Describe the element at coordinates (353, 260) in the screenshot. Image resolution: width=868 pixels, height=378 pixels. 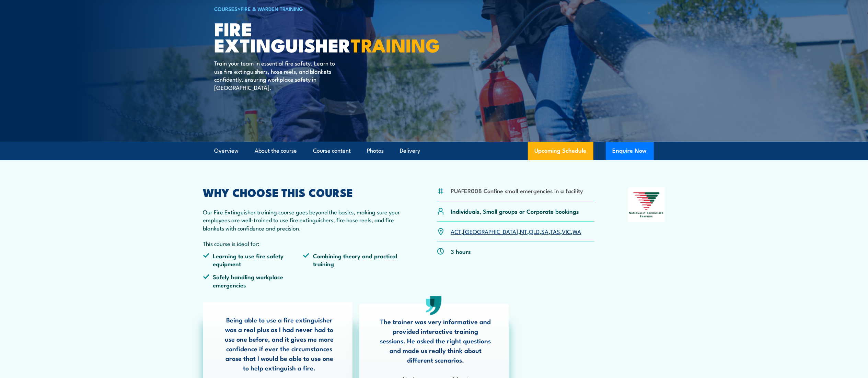
I see `li: Combining theory and practical training` at that location.